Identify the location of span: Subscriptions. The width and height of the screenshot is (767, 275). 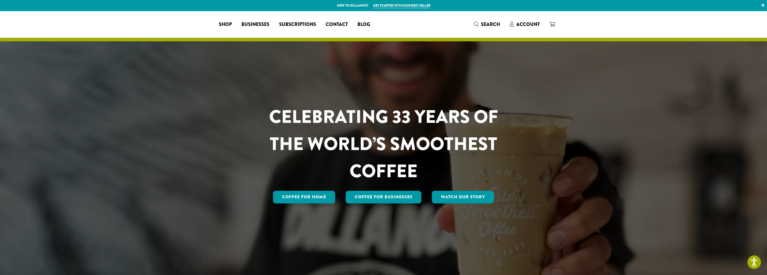
(298, 24).